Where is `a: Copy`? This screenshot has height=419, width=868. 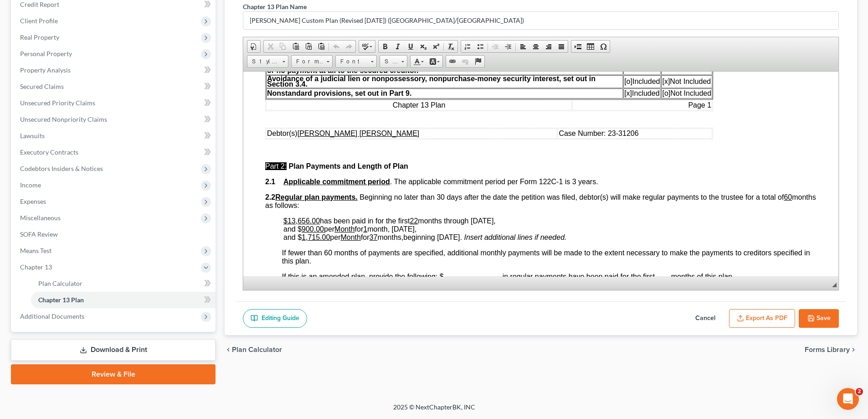 a: Copy is located at coordinates (283, 47).